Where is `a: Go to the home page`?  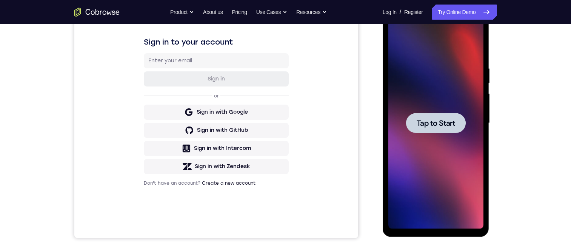 a: Go to the home page is located at coordinates (97, 12).